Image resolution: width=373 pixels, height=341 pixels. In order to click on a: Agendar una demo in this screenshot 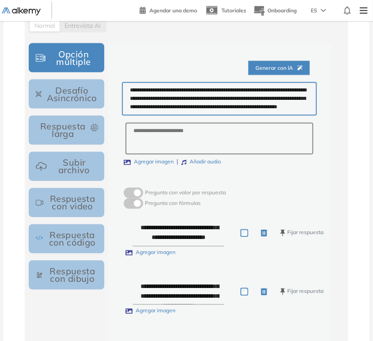, I will do `click(168, 10)`.